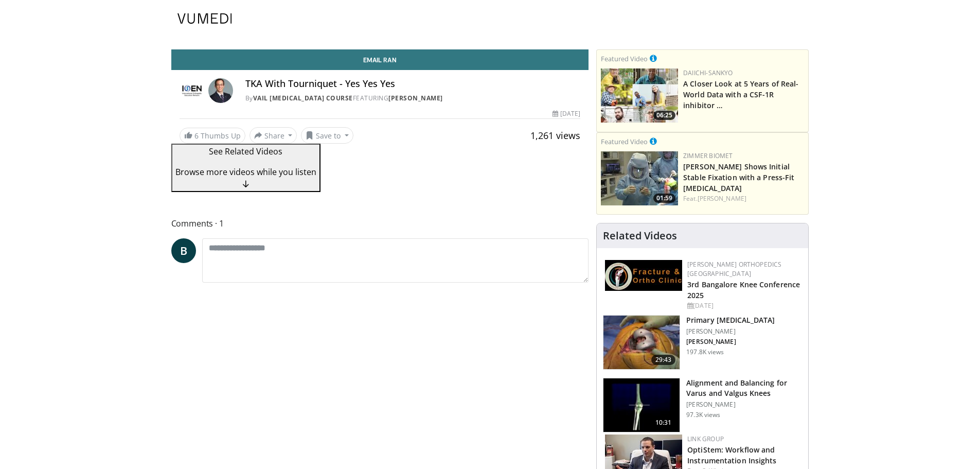  What do you see at coordinates (246, 151) in the screenshot?
I see `p: See Related Videos` at bounding box center [246, 151].